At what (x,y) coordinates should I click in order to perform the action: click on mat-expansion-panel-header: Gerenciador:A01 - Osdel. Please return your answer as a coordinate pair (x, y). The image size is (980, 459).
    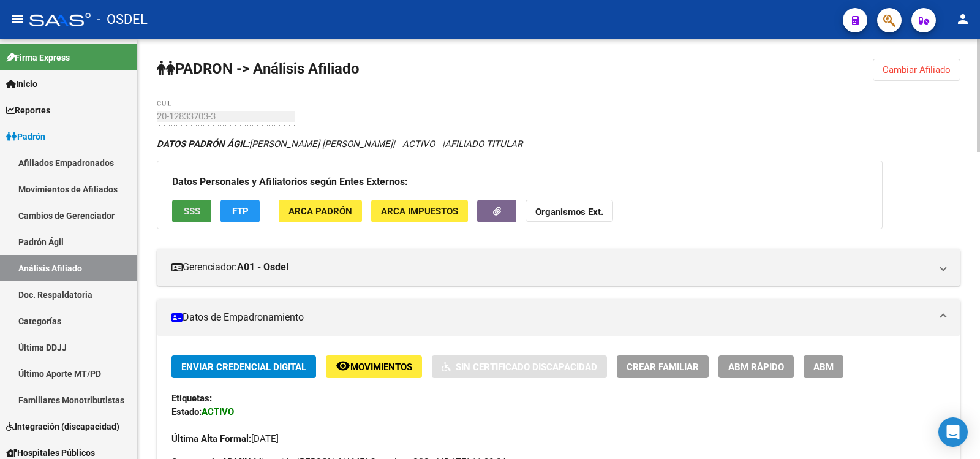
    Looking at the image, I should click on (558, 267).